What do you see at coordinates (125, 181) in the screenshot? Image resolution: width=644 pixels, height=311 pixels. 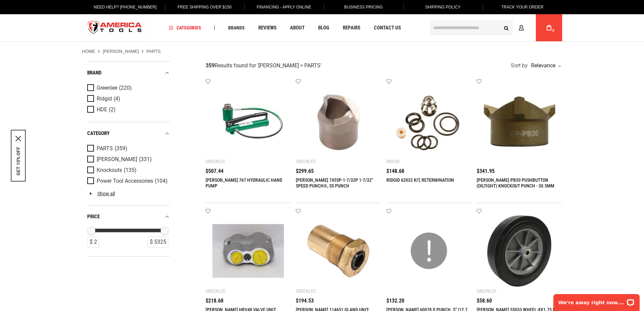 I see `span: Power Tool Accessories` at bounding box center [125, 181].